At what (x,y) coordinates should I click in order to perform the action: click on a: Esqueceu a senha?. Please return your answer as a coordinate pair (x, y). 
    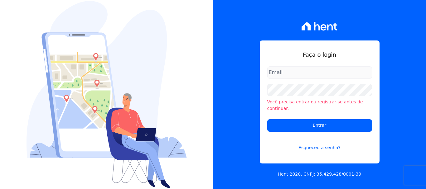
    Looking at the image, I should click on (320, 144).